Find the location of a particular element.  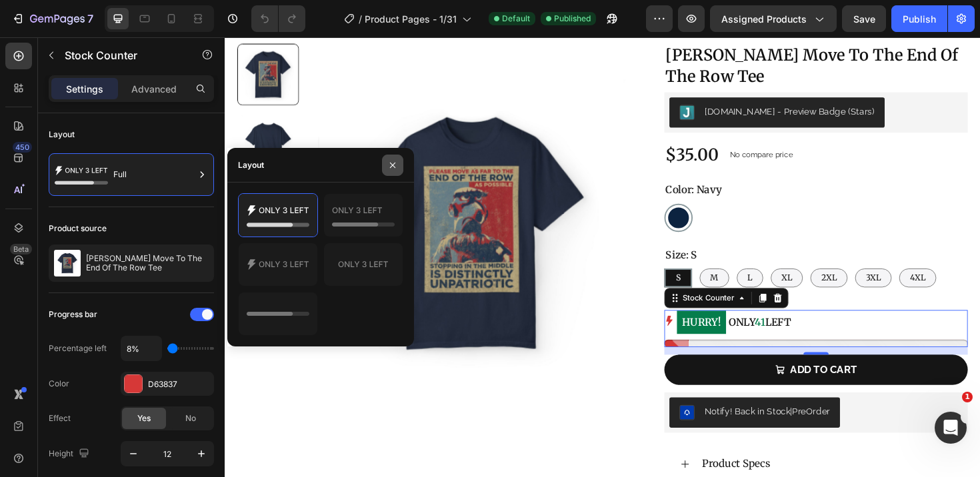

button: ADD TO CART is located at coordinates (626, 352).